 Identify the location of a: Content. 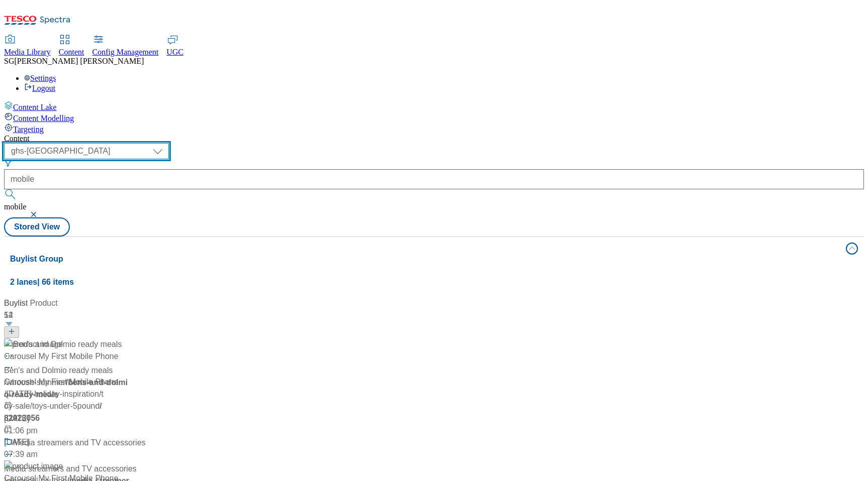
(72, 46).